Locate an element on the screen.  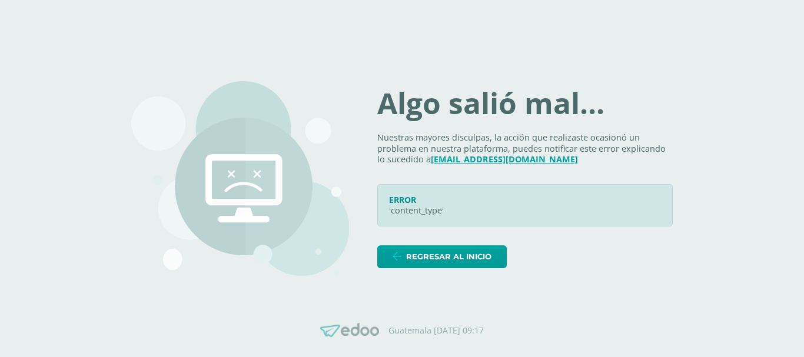
h1: Algo salió mal... is located at coordinates (525, 104).